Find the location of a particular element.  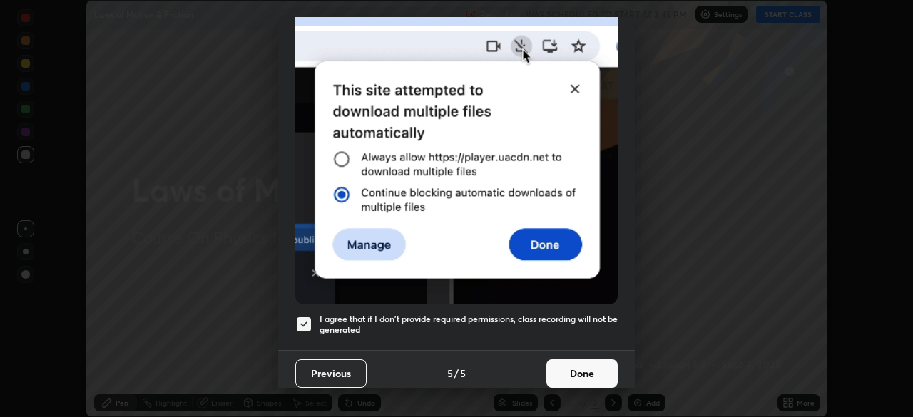

button: Done is located at coordinates (582, 374).